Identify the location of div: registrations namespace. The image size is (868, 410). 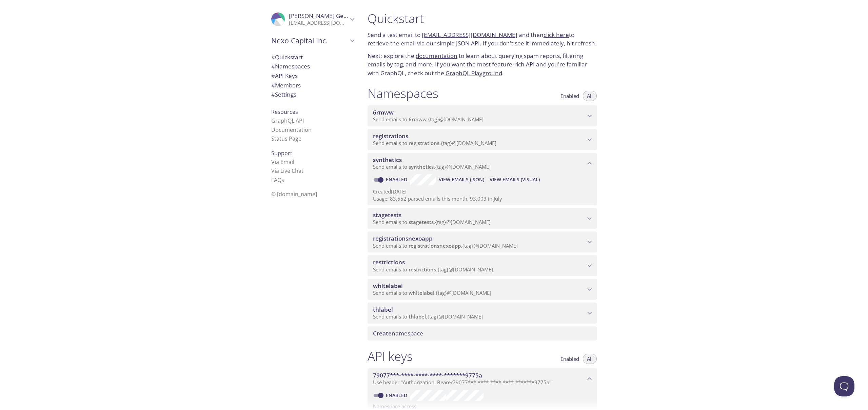
(482, 139).